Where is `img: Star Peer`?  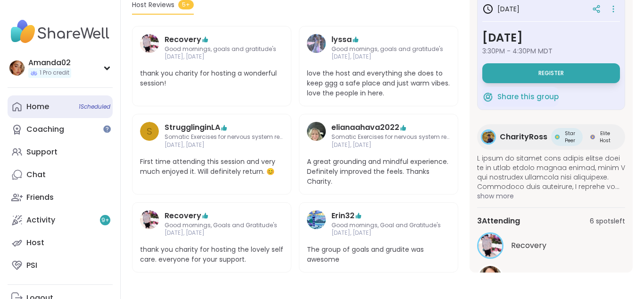 img: Star Peer is located at coordinates (557, 137).